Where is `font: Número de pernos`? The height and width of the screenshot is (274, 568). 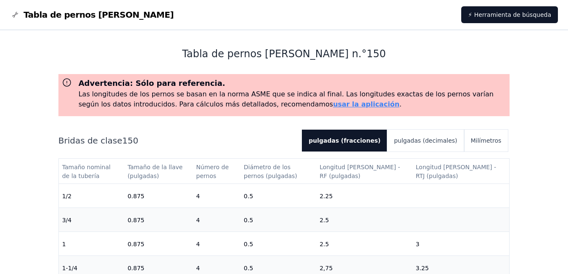
font: Número de pernos is located at coordinates (214, 172).